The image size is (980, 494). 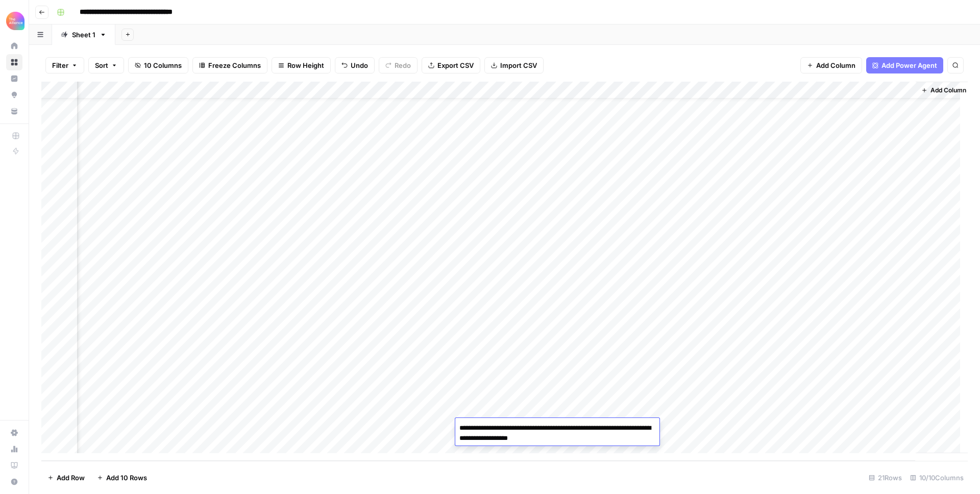 I want to click on a: Settings, so click(x=14, y=432).